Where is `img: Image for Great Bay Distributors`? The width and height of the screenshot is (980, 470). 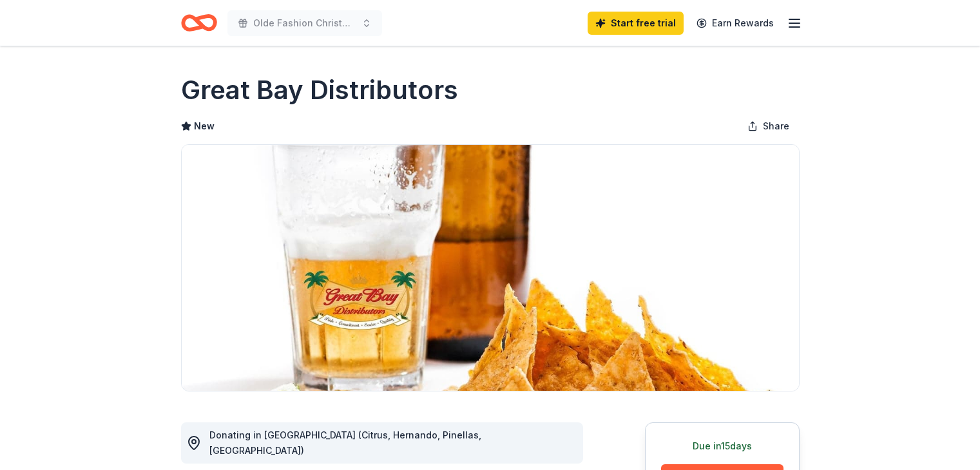
img: Image for Great Bay Distributors is located at coordinates (490, 268).